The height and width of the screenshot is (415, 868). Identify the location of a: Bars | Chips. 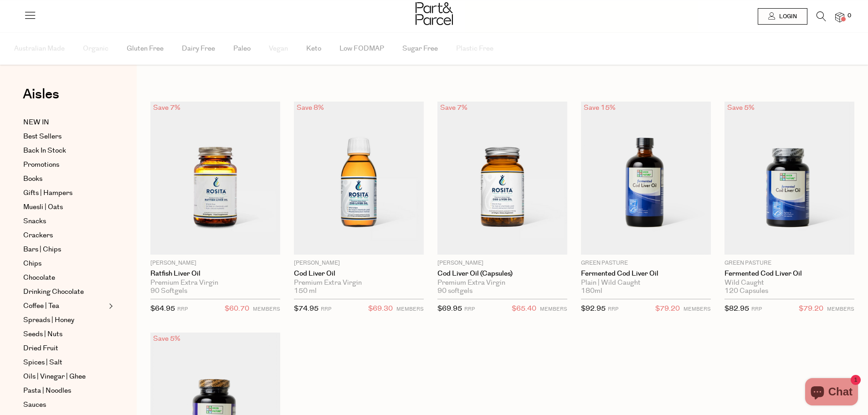
(64, 250).